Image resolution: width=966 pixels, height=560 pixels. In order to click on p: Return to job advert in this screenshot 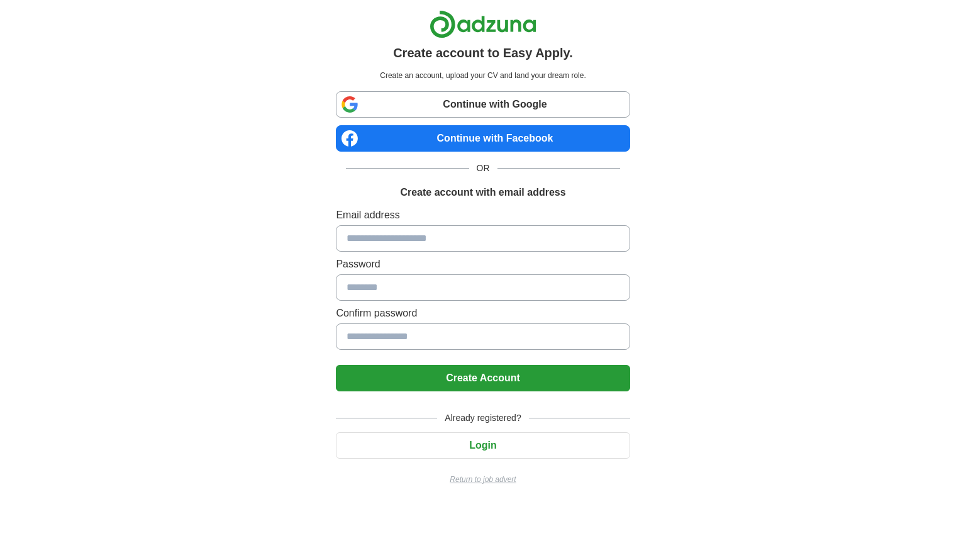, I will do `click(483, 479)`.